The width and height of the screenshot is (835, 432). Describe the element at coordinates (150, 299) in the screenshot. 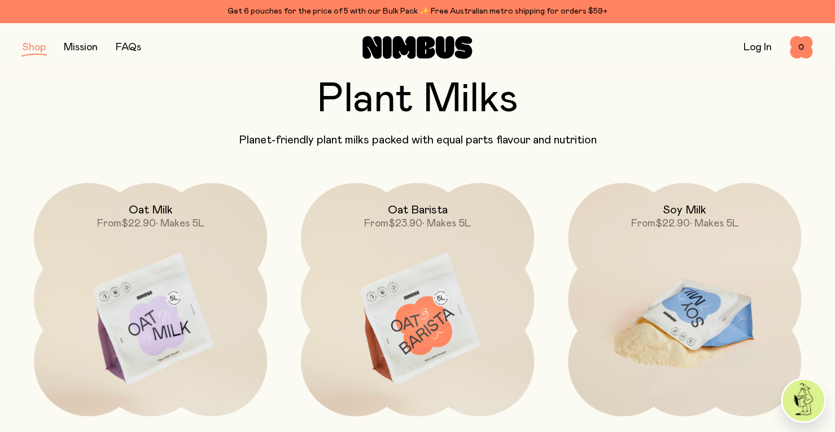

I see `a: Oat MilkFrom$22.90• Makes 5L` at that location.